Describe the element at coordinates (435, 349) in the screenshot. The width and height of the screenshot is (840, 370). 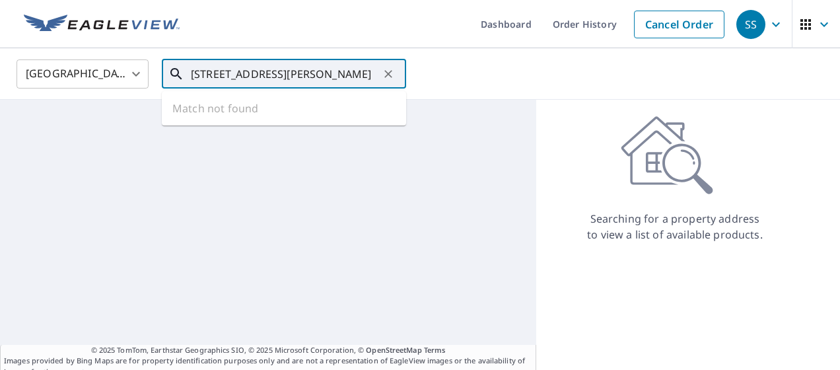
I see `a: Terms` at that location.